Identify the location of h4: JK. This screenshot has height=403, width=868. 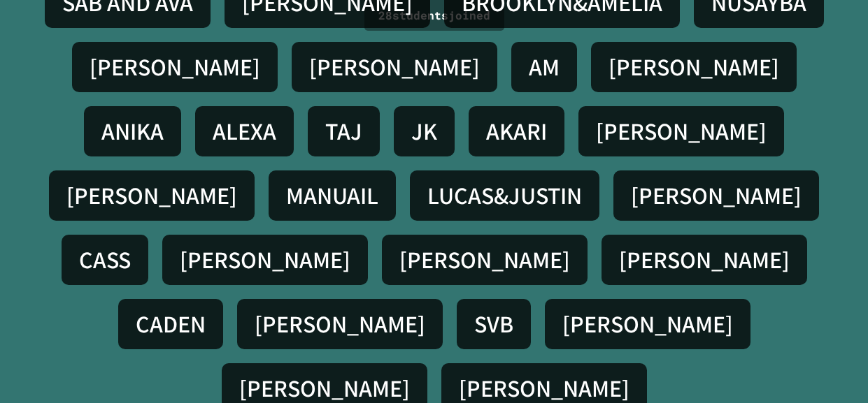
(424, 131).